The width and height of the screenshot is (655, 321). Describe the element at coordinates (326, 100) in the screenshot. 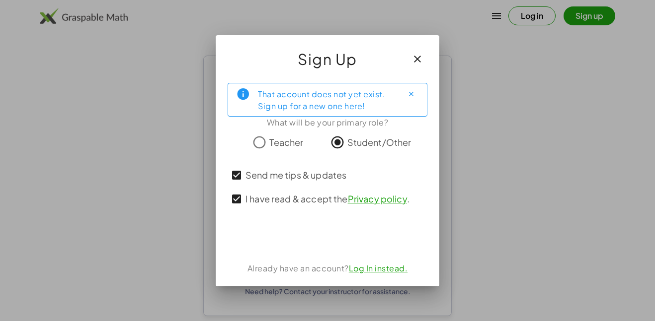

I see `div: That account does not yet exist. Sign up for a new one here!` at that location.